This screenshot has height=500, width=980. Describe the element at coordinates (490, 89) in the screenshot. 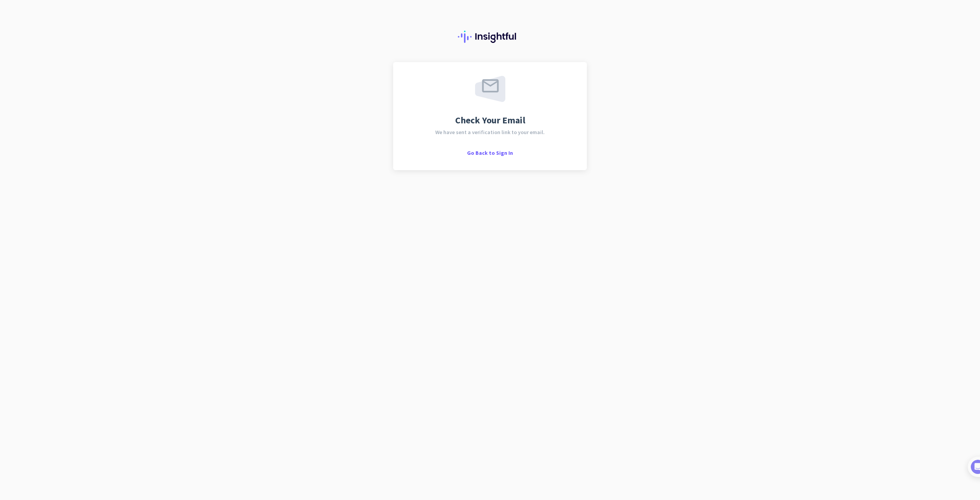

I see `img: email-sent` at that location.